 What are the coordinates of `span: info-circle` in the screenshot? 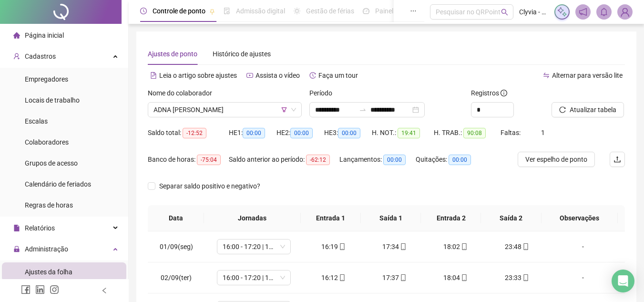 It's located at (504, 93).